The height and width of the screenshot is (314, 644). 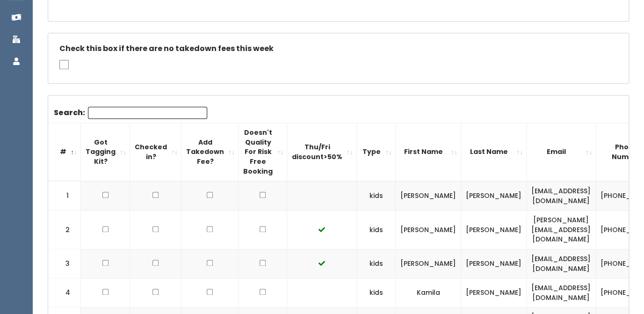 I want to click on input: Search:, so click(x=147, y=113).